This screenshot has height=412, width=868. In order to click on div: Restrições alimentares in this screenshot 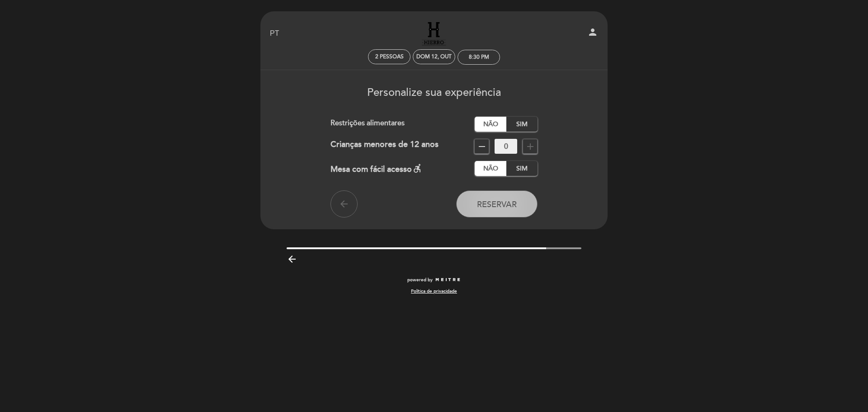, I will do `click(403, 124)`.